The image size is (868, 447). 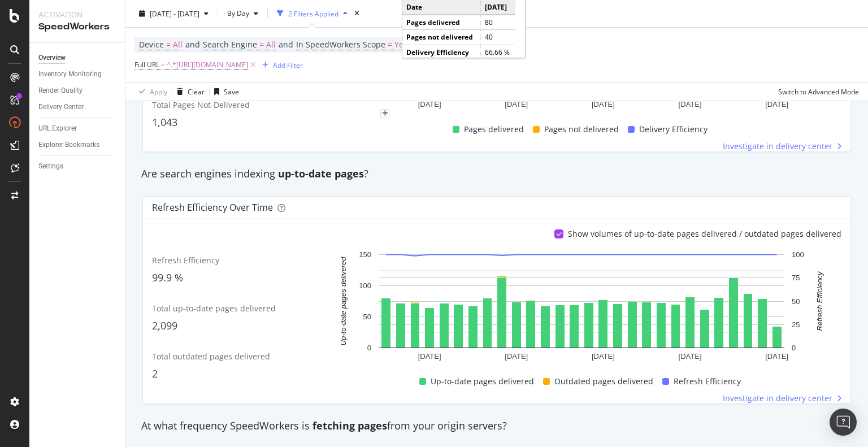 What do you see at coordinates (51, 166) in the screenshot?
I see `div: Settings` at bounding box center [51, 166].